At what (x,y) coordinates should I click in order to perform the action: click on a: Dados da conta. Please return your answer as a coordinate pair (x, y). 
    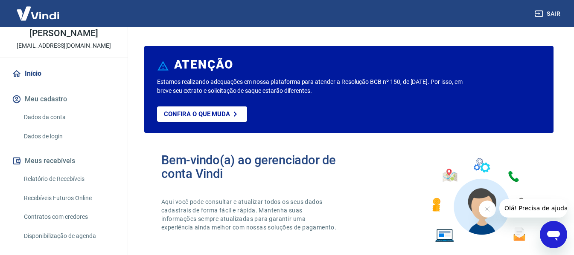
    Looking at the image, I should click on (69, 117).